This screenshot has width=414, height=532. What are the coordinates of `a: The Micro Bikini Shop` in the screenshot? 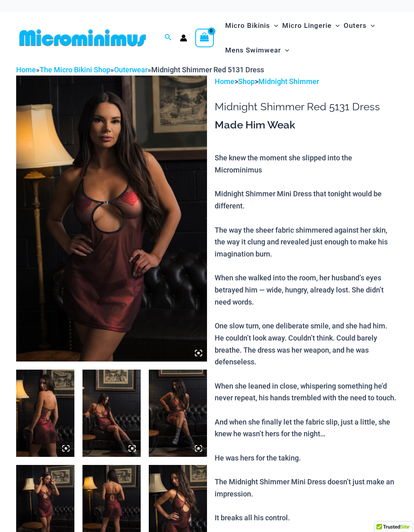 It's located at (75, 70).